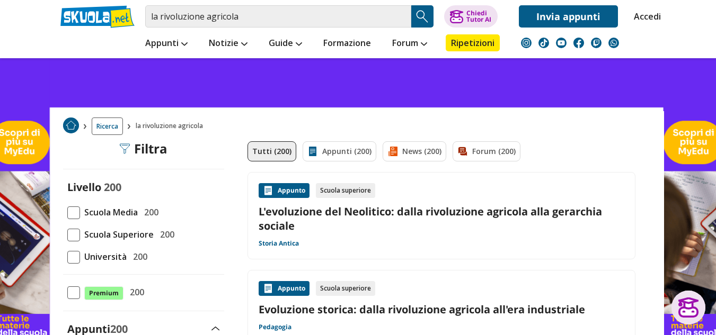  Describe the element at coordinates (478, 16) in the screenshot. I see `div: Chiedi Tutor AI` at that location.